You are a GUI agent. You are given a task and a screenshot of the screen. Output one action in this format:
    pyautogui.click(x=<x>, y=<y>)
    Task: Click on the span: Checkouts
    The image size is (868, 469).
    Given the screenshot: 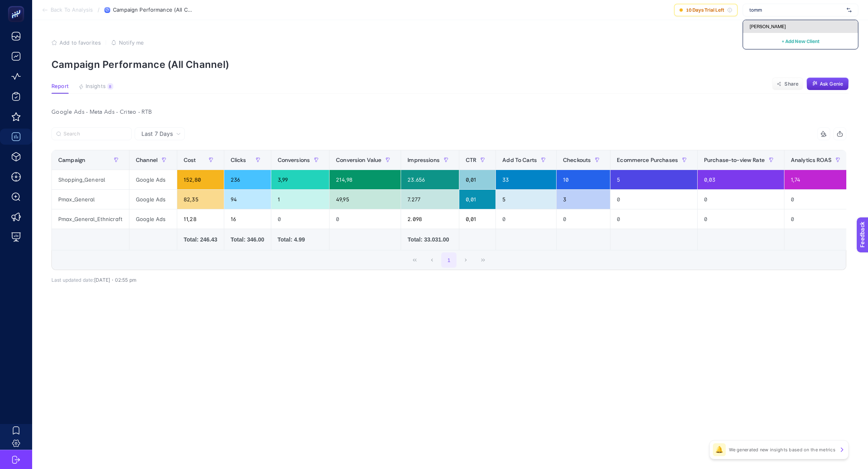 What is the action you would take?
    pyautogui.click(x=576, y=160)
    